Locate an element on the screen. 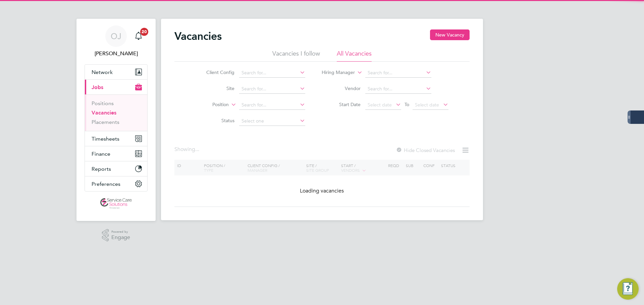 This screenshot has width=644, height=305. label: Vendor is located at coordinates (341, 88).